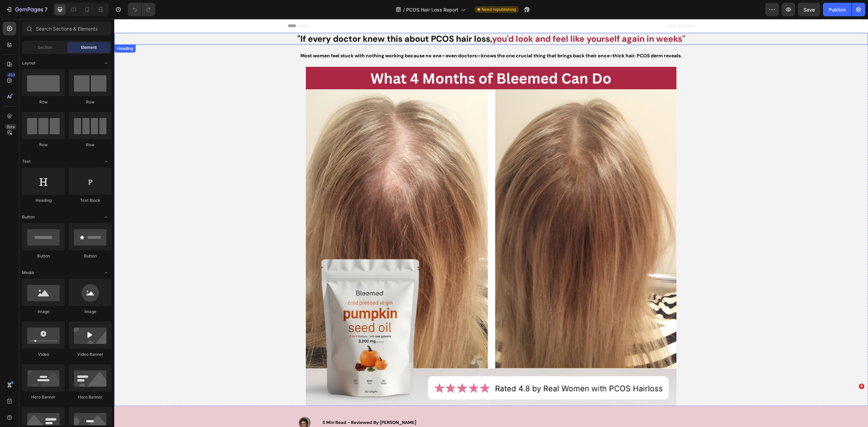 This screenshot has width=868, height=427. What do you see at coordinates (432, 9) in the screenshot?
I see `span: PCOS Hair Loss Report` at bounding box center [432, 9].